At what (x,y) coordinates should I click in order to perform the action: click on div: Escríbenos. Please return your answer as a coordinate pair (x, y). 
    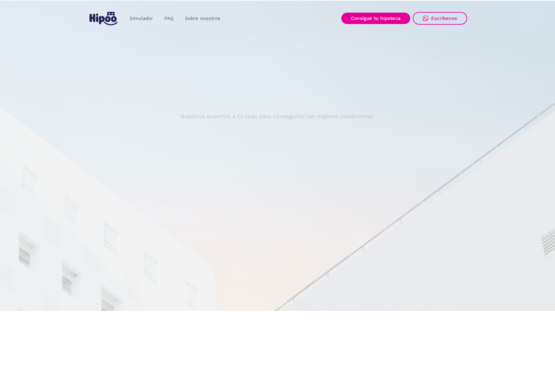
    Looking at the image, I should click on (444, 18).